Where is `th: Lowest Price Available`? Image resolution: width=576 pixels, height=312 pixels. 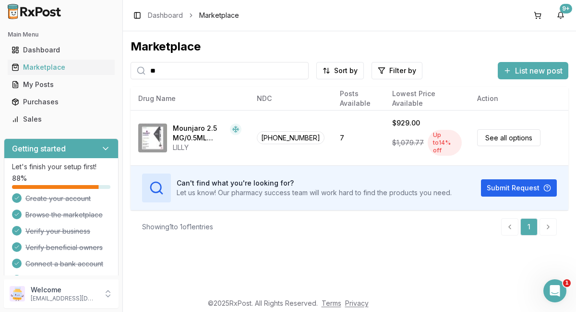
th: Lowest Price Available is located at coordinates (427, 98).